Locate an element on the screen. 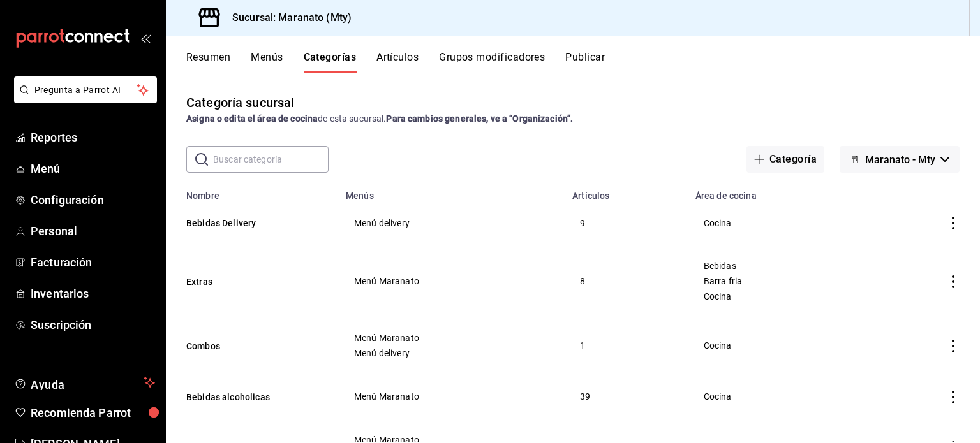 Image resolution: width=980 pixels, height=443 pixels. span: Reportes is located at coordinates (92, 138).